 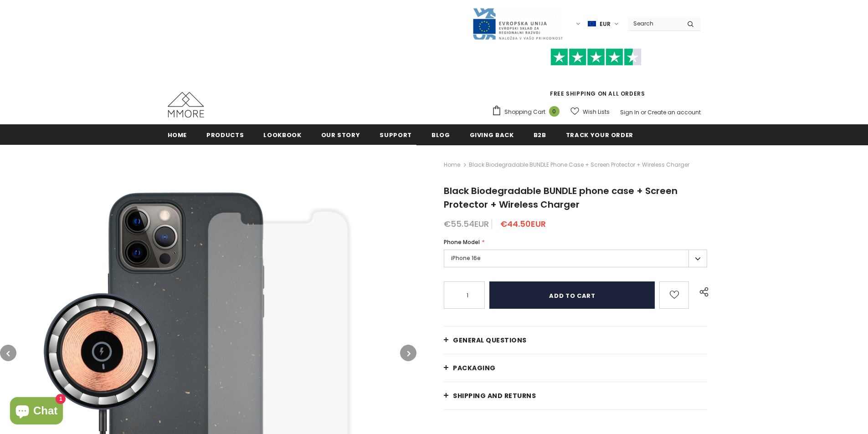 What do you see at coordinates (517, 23) in the screenshot?
I see `a: Javni Razpis` at bounding box center [517, 23].